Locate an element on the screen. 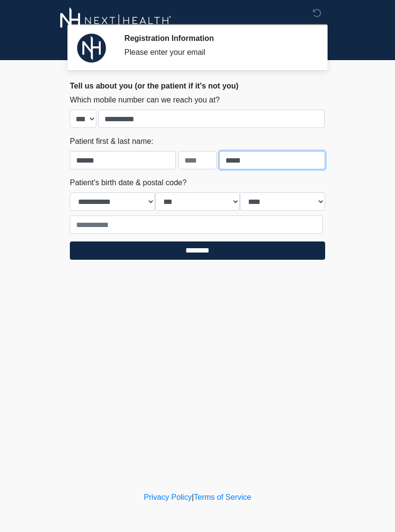 Image resolution: width=395 pixels, height=532 pixels. div: Please enter your email is located at coordinates (217, 52).